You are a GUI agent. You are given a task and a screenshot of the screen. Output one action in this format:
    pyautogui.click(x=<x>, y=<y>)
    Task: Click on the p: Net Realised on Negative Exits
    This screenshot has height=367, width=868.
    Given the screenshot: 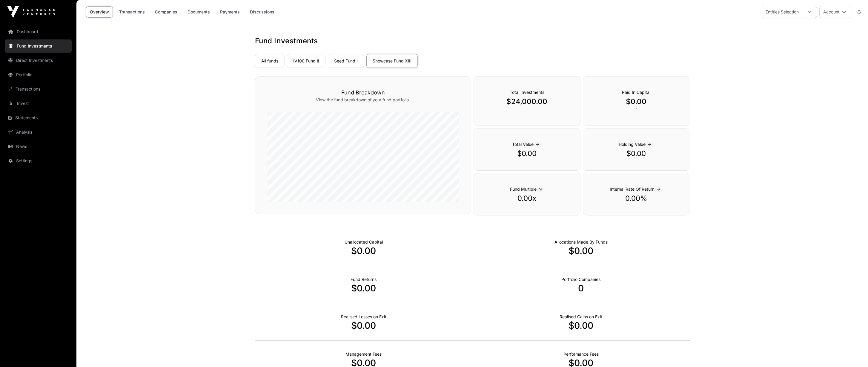 What is the action you would take?
    pyautogui.click(x=364, y=317)
    